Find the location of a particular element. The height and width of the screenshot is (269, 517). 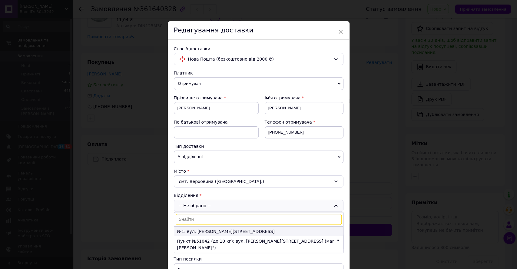

span: Ім'я отримувача is located at coordinates (283, 98).